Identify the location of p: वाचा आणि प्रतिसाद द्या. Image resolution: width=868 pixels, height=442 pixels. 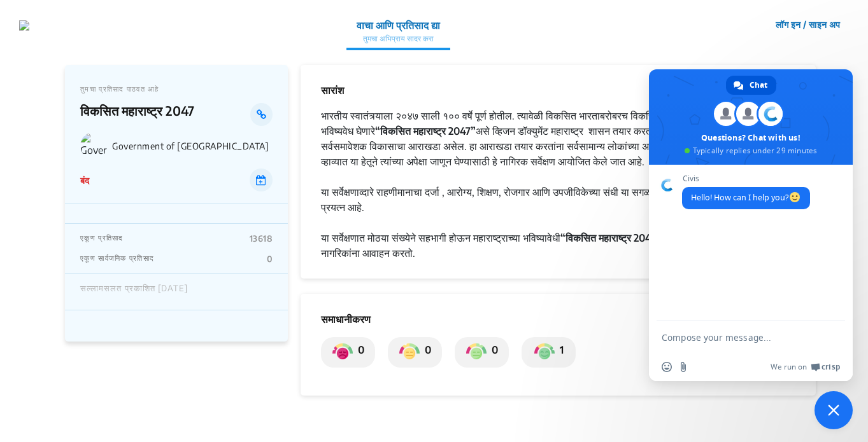
(398, 26).